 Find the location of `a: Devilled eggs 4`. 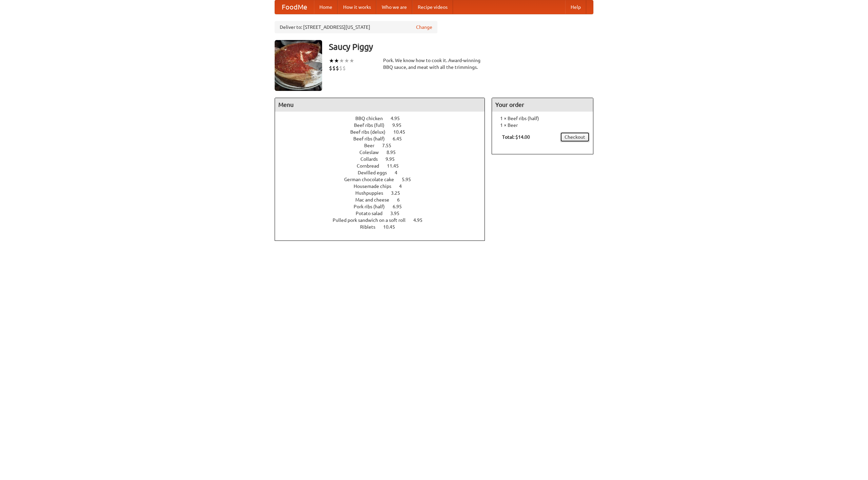

a: Devilled eggs 4 is located at coordinates (384, 173).